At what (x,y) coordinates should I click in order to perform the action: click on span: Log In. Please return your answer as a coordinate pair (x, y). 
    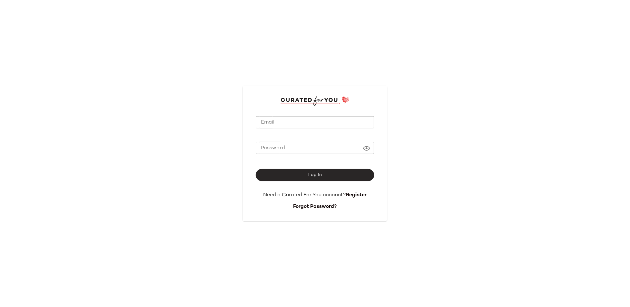
    Looking at the image, I should click on (315, 175).